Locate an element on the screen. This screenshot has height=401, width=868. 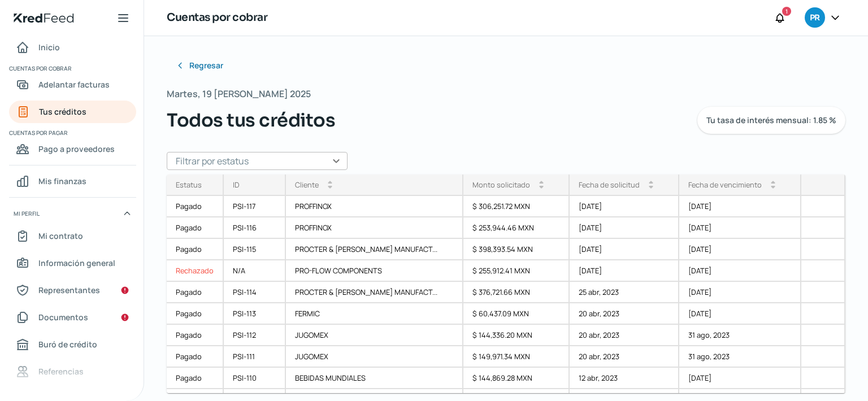
div: ID is located at coordinates (236, 184).